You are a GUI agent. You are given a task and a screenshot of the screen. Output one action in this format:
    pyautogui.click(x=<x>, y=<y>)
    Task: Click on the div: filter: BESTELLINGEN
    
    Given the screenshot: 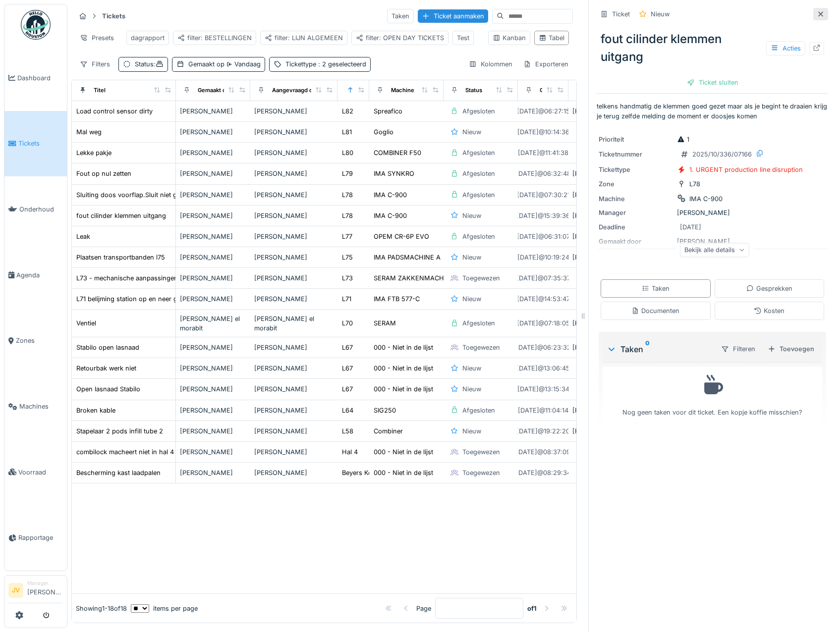 What is the action you would take?
    pyautogui.click(x=214, y=37)
    